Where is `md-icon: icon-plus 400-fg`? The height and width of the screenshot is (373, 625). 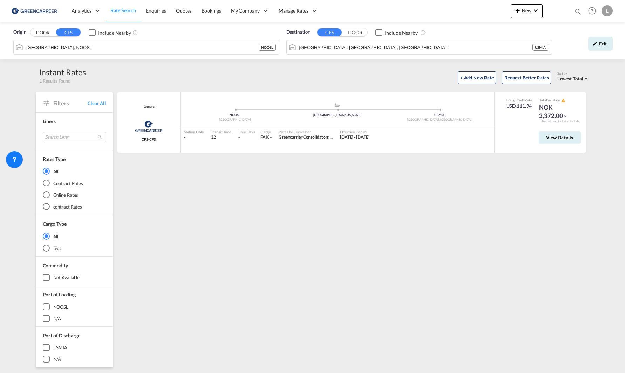 md-icon: icon-plus 400-fg is located at coordinates (517, 11).